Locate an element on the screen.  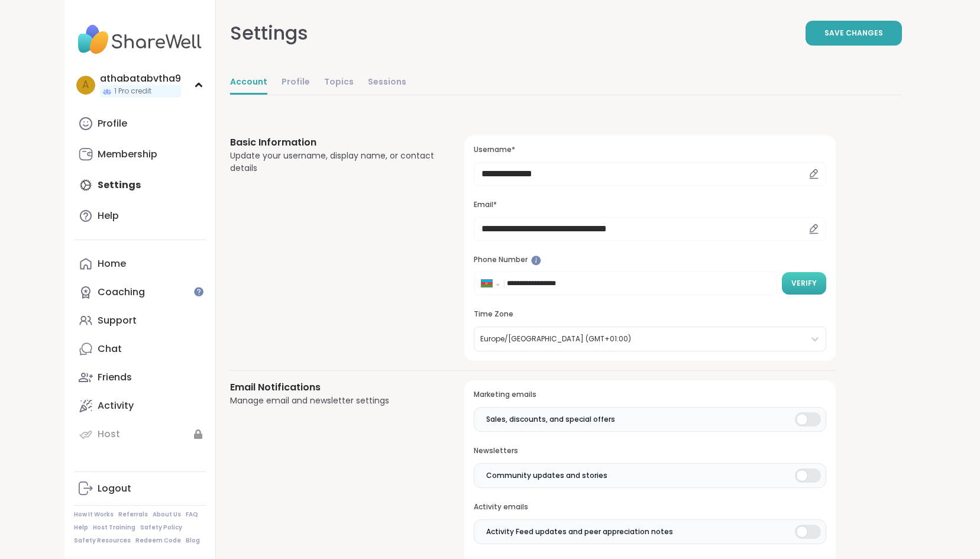
span: 1 Pro credit is located at coordinates (133, 91).